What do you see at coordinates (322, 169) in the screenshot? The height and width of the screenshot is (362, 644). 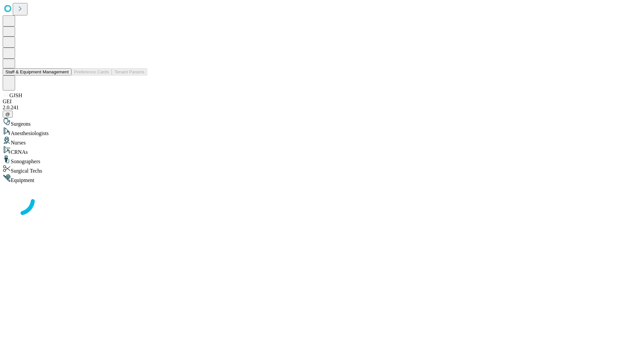 I see `div: Surgical Techs` at bounding box center [322, 169].